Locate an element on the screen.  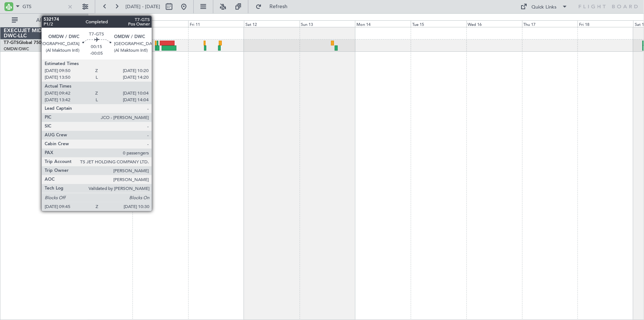
div: Mon 14 is located at coordinates (383, 23).